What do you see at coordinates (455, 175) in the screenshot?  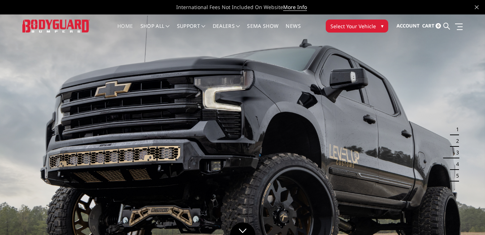 I see `button: 5 of 5` at bounding box center [455, 175].